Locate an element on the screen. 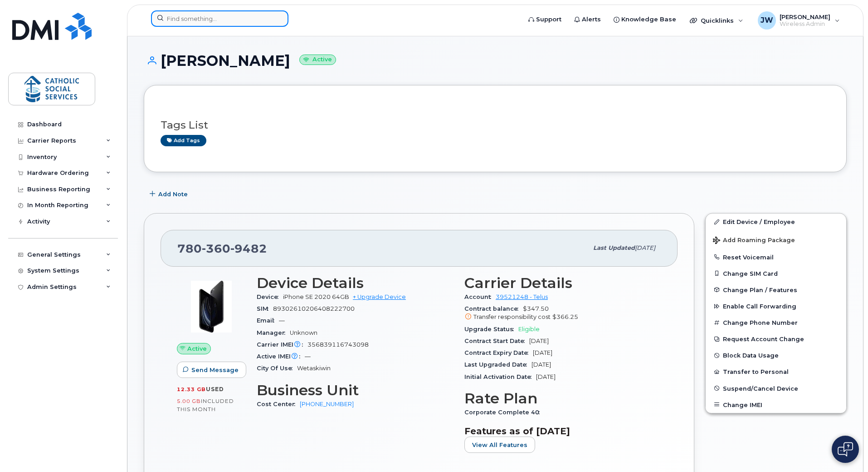 This screenshot has width=868, height=472. span: included this month is located at coordinates (205, 404).